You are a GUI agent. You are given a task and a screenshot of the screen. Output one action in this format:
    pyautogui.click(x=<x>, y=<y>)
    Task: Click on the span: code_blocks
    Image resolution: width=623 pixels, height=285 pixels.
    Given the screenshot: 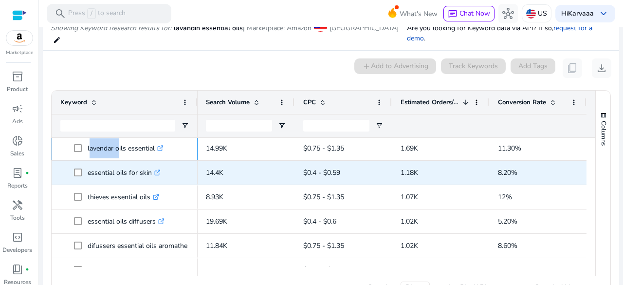 What is the action you would take?
    pyautogui.click(x=18, y=237)
    